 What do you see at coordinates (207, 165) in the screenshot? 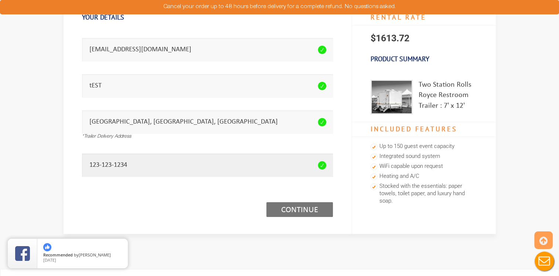
I see `input: *Contact Number` at bounding box center [207, 165].